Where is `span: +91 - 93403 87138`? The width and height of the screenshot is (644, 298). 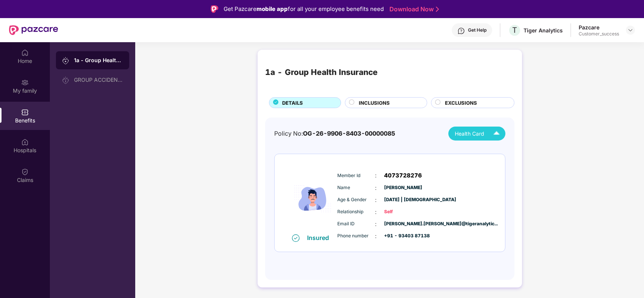
span: +91 - 93403 87138 is located at coordinates (403, 236).